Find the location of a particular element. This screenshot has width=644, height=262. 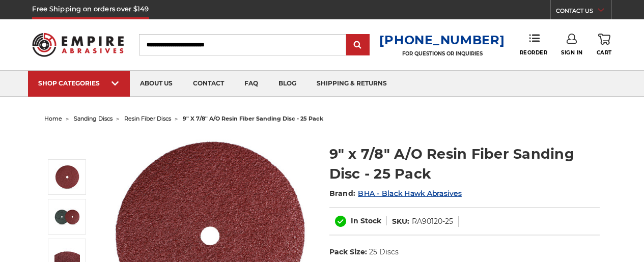

span: sanding discs is located at coordinates (93, 118).